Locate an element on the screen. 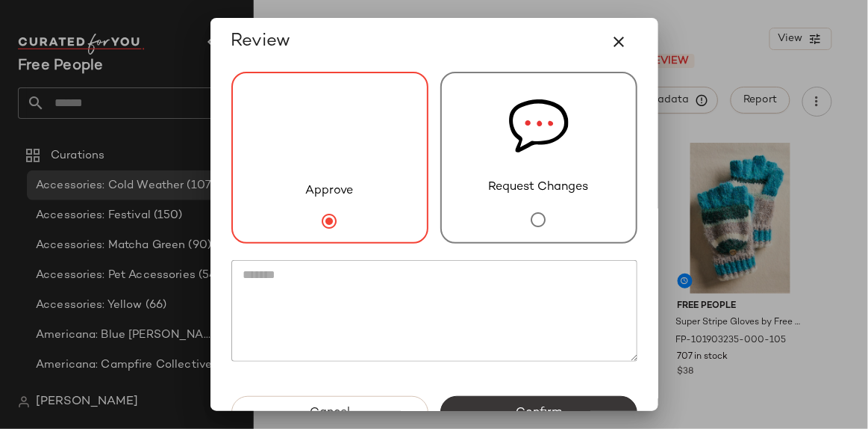 This screenshot has width=868, height=429. img: svg%3e is located at coordinates (539, 126).